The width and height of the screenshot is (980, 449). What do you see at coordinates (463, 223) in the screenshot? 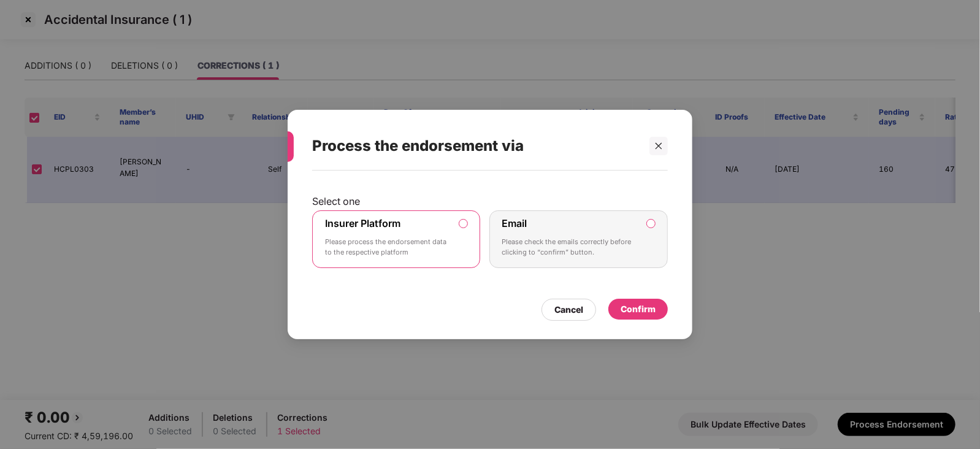
I see `input: Insurer PlatformPlease process the endorsement data to the respective platform` at bounding box center [463, 223].